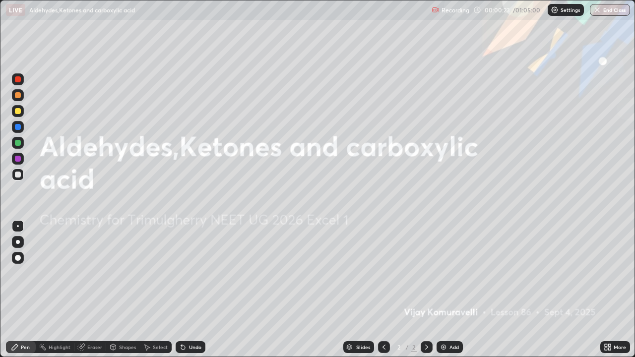 The height and width of the screenshot is (357, 635). What do you see at coordinates (160, 348) in the screenshot?
I see `div: Select` at bounding box center [160, 348].